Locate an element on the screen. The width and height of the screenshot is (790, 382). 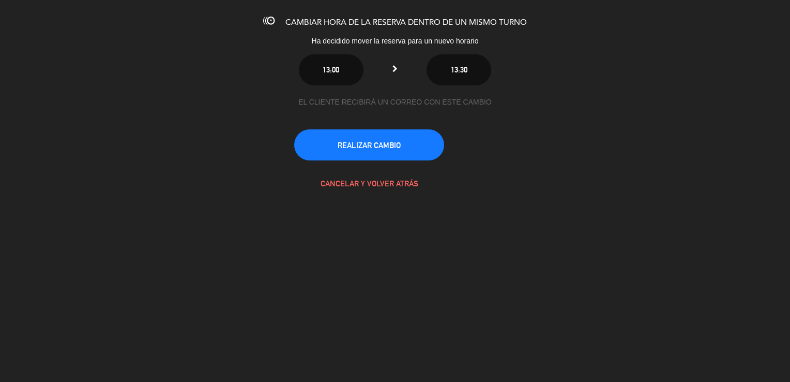
span: 13:00 is located at coordinates (331, 69).